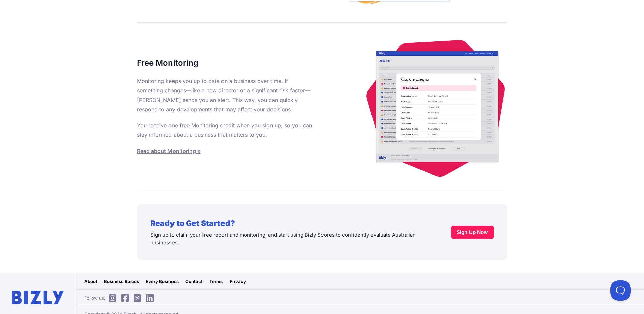  Describe the element at coordinates (298, 223) in the screenshot. I see `h3: Ready to Get Started?` at that location.